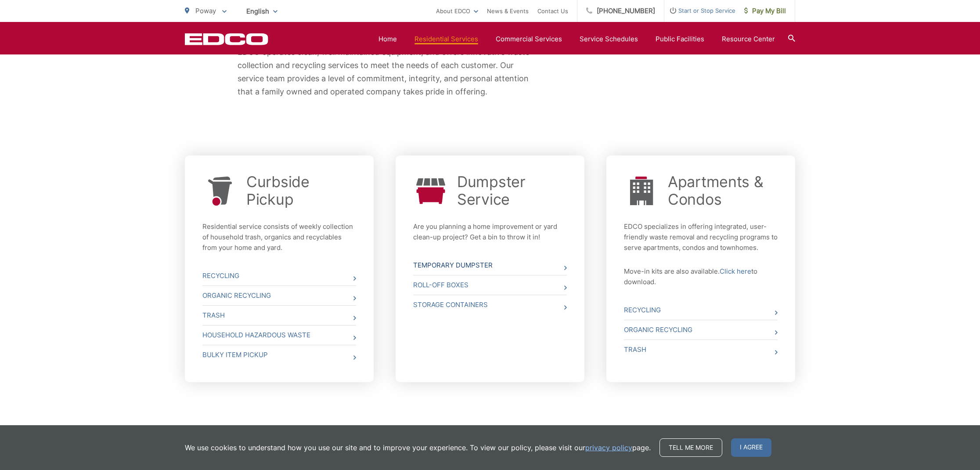  I want to click on a: Household Hazardous Waste, so click(280, 335).